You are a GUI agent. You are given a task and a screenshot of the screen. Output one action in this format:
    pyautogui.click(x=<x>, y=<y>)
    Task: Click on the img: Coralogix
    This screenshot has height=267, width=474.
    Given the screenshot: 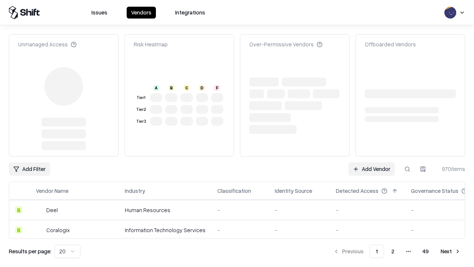 What is the action you would take?
    pyautogui.click(x=40, y=230)
    